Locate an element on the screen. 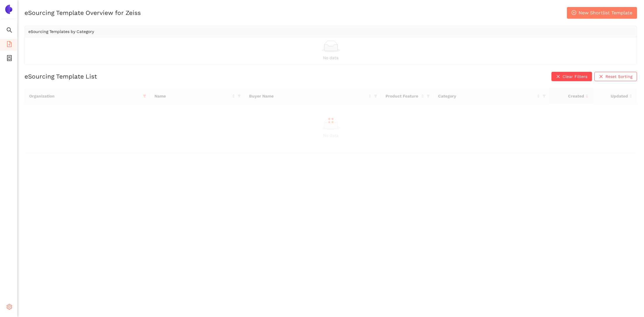 This screenshot has height=317, width=644. span: container is located at coordinates (9, 59).